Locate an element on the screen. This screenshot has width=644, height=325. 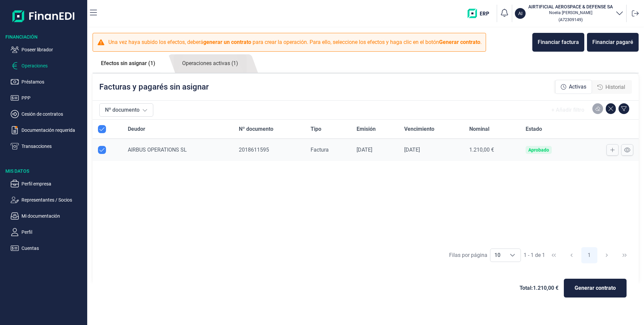
button: Page 1 is located at coordinates (589, 255).